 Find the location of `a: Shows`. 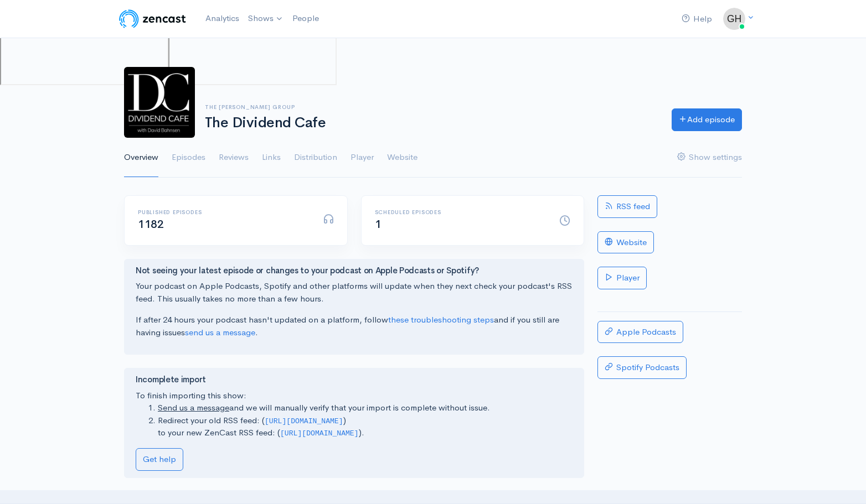

a: Shows is located at coordinates (266, 18).